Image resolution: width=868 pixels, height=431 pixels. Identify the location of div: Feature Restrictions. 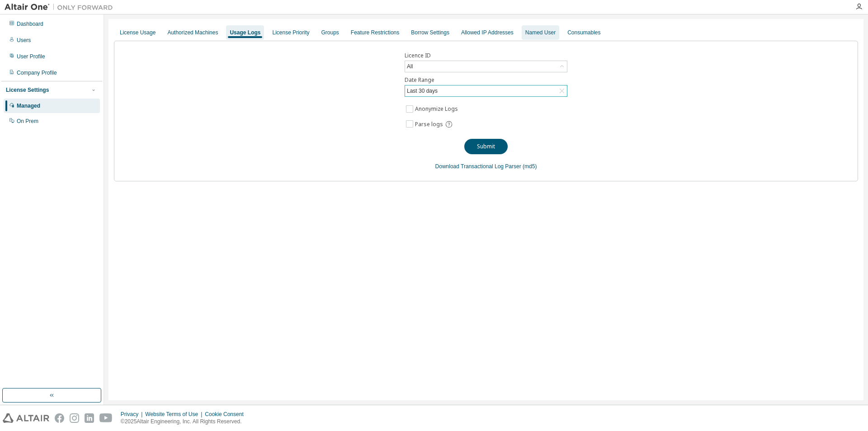
(374, 33).